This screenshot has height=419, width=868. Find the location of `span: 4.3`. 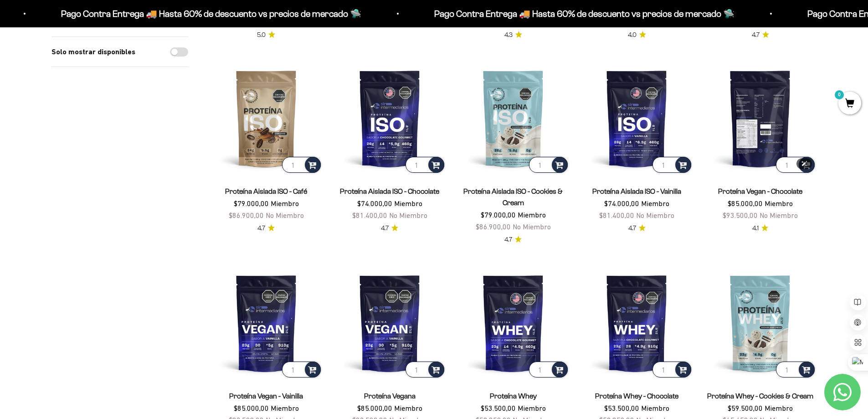

span: 4.3 is located at coordinates (509, 35).